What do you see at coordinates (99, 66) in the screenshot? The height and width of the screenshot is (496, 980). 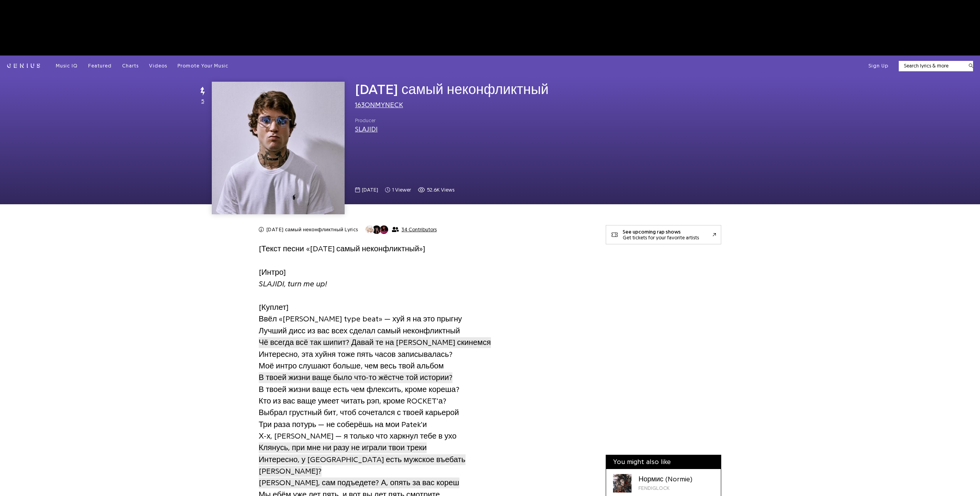 I see `a: Featured` at bounding box center [99, 66].